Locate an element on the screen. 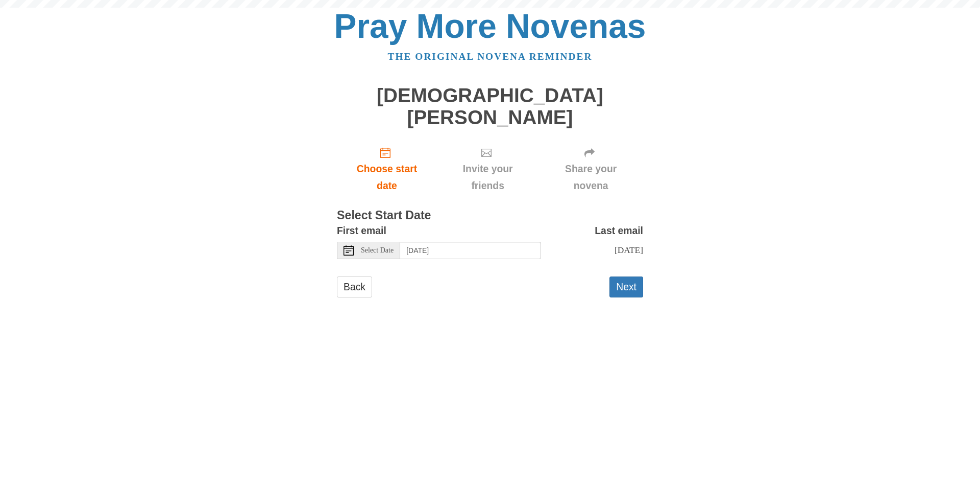  span: Select Date is located at coordinates (378, 250).